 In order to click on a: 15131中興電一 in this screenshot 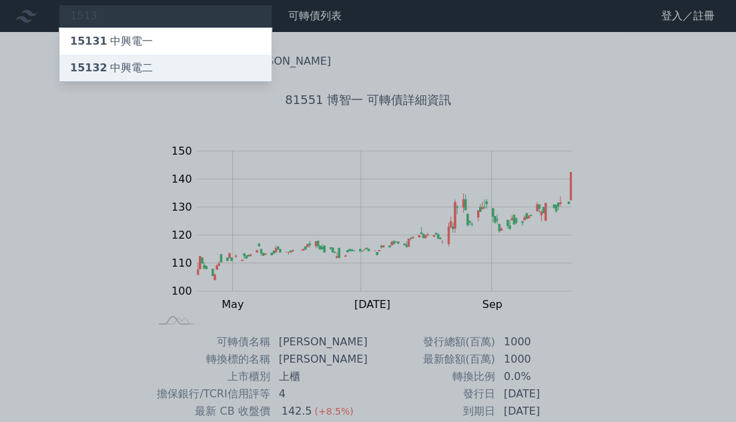, I will do `click(165, 41)`.